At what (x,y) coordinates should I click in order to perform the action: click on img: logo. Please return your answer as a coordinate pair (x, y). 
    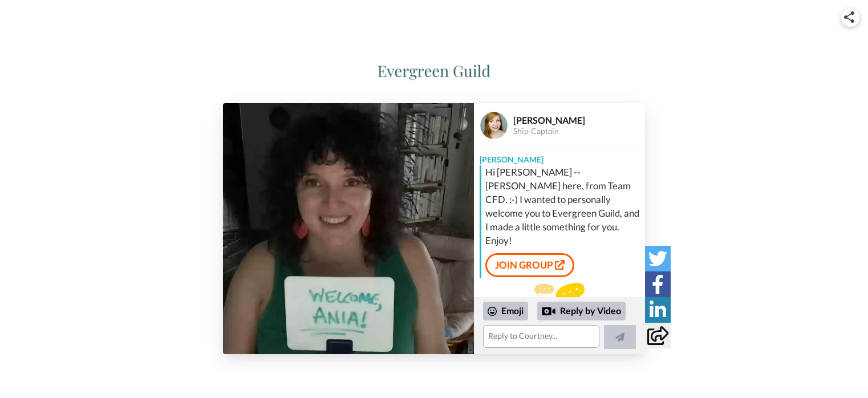
    Looking at the image, I should click on (434, 71).